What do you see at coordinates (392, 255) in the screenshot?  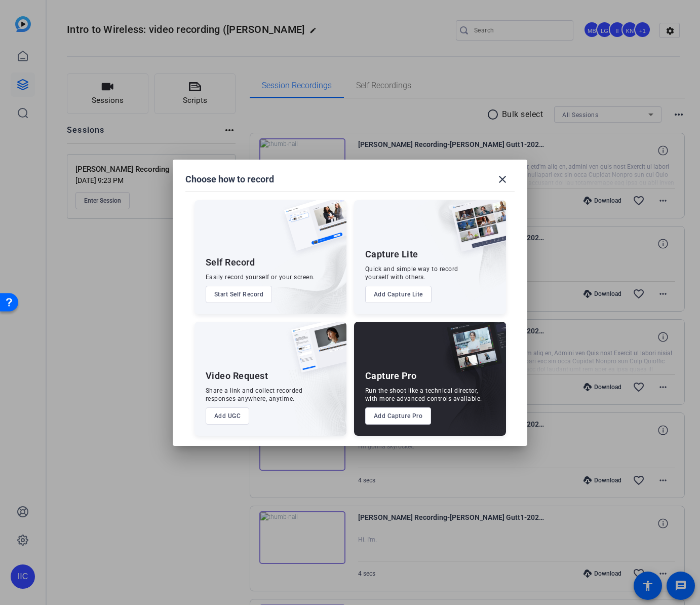 I see `div: Capture Lite` at bounding box center [392, 255].